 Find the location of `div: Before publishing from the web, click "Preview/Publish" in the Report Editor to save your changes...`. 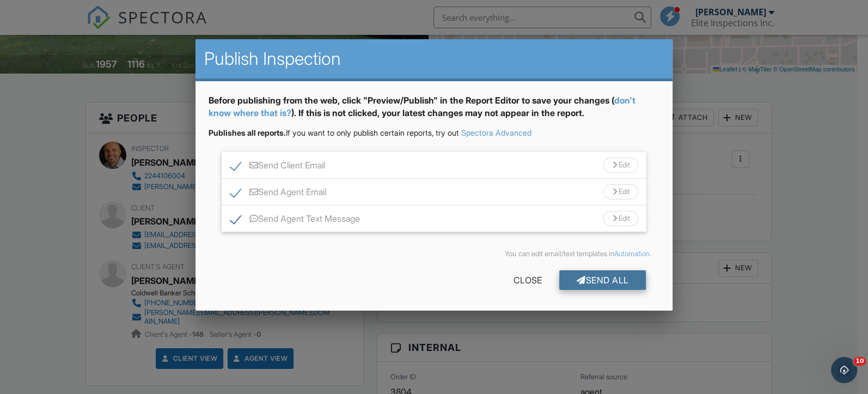

div: Before publishing from the web, click "Preview/Publish" in the Report Editor to save your changes... is located at coordinates (434, 110).